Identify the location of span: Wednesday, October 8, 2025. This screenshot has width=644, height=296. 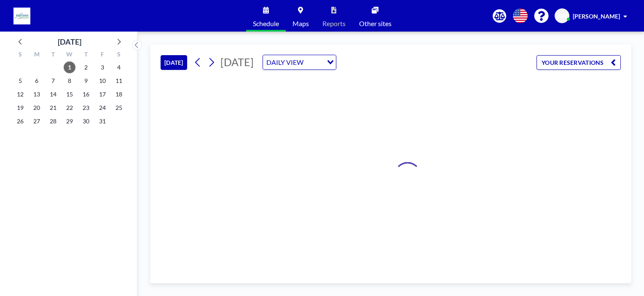
(70, 81).